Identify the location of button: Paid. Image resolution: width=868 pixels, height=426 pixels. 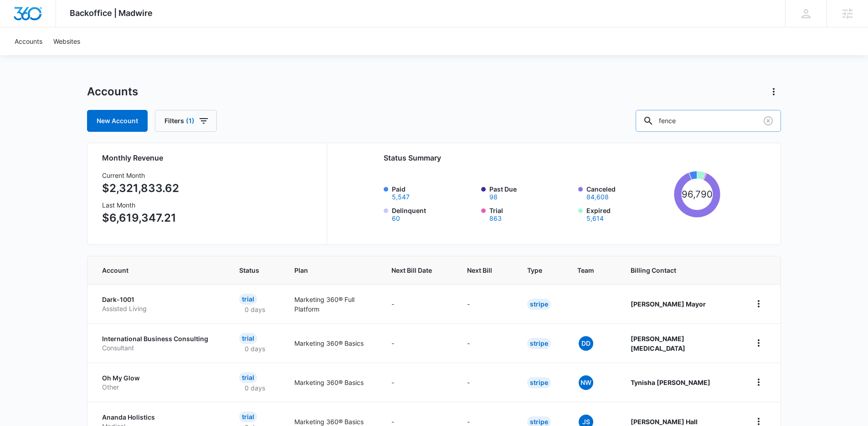
(400, 197).